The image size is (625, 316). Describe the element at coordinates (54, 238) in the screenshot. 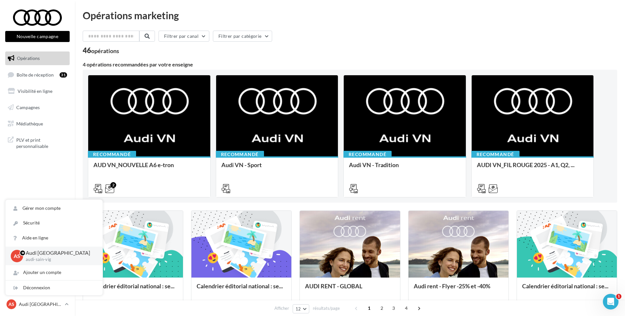

I see `a: Aide en ligne` at that location.